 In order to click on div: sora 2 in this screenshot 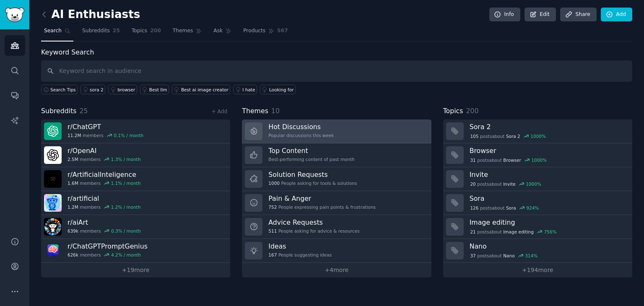, I will do `click(96, 90)`.